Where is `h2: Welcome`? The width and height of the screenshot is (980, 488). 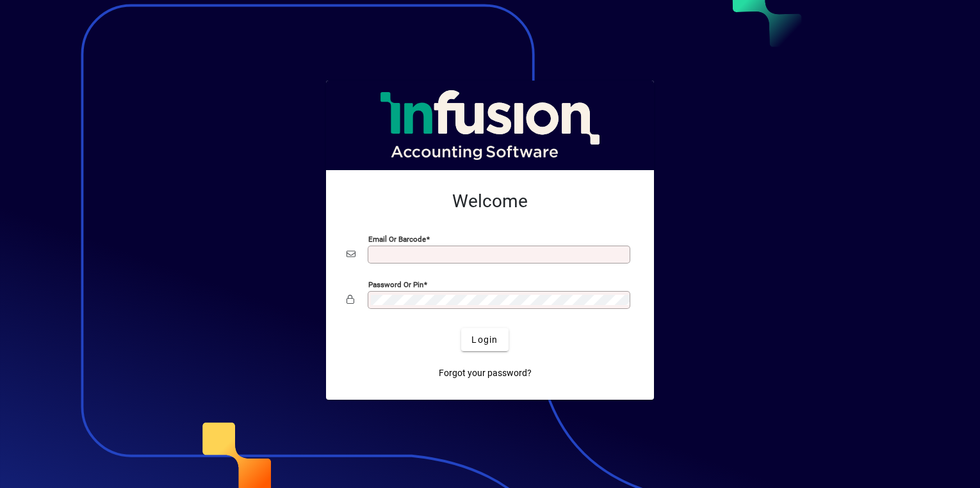 h2: Welcome is located at coordinates (490, 201).